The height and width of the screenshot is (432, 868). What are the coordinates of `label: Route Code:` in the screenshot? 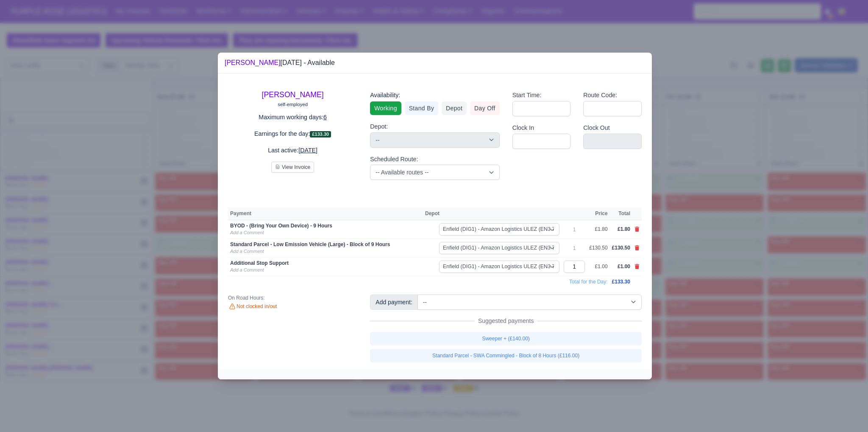 It's located at (600, 95).